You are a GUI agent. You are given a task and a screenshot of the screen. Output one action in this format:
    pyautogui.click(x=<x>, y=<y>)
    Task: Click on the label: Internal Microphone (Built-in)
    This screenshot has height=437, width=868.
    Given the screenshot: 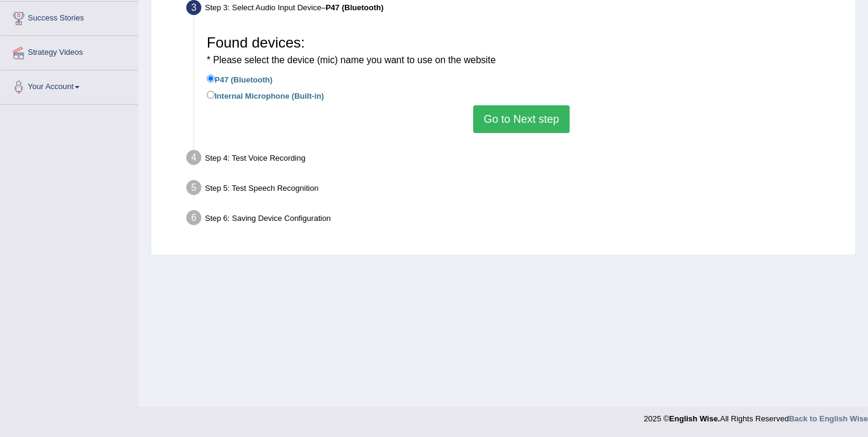 What is the action you would take?
    pyautogui.click(x=265, y=96)
    